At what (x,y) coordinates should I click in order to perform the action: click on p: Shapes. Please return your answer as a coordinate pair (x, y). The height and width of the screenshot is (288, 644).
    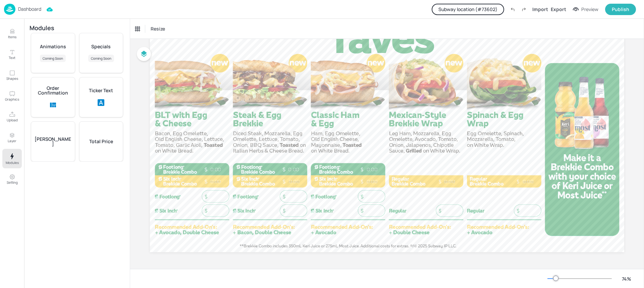
    Looking at the image, I should click on (12, 78).